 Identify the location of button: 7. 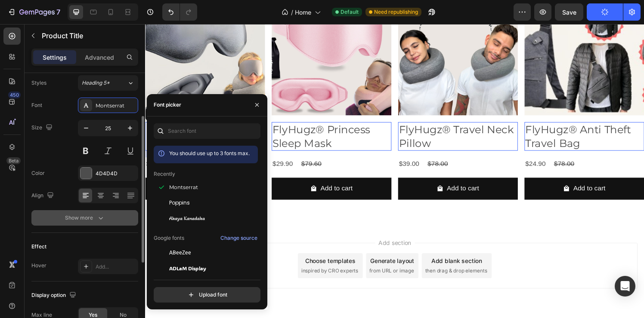
(33, 12).